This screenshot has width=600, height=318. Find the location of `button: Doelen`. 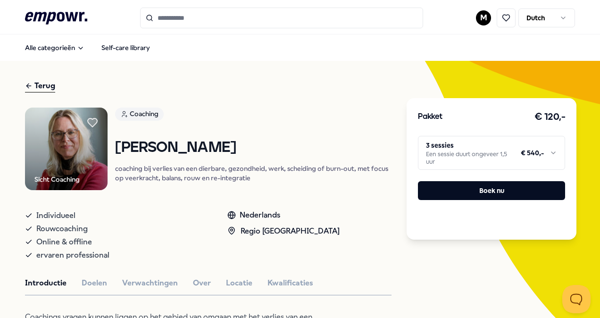

button: Doelen is located at coordinates (94, 283).